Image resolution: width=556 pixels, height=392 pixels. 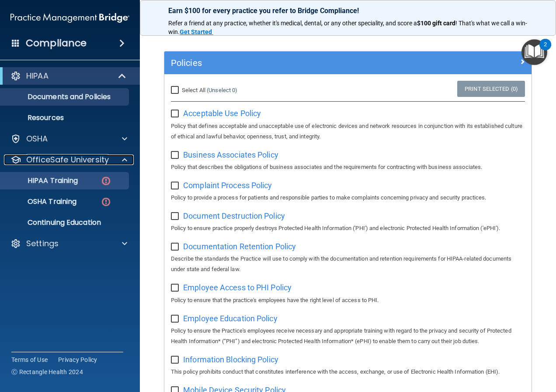 What do you see at coordinates (69, 139) in the screenshot?
I see `a: OSHA` at bounding box center [69, 139].